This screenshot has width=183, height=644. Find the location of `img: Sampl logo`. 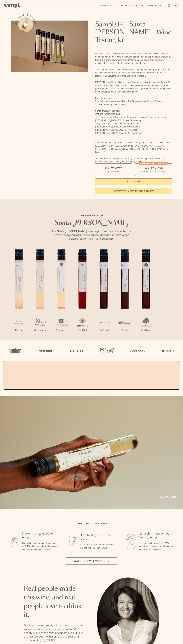

img: Sampl logo is located at coordinates (12, 5).